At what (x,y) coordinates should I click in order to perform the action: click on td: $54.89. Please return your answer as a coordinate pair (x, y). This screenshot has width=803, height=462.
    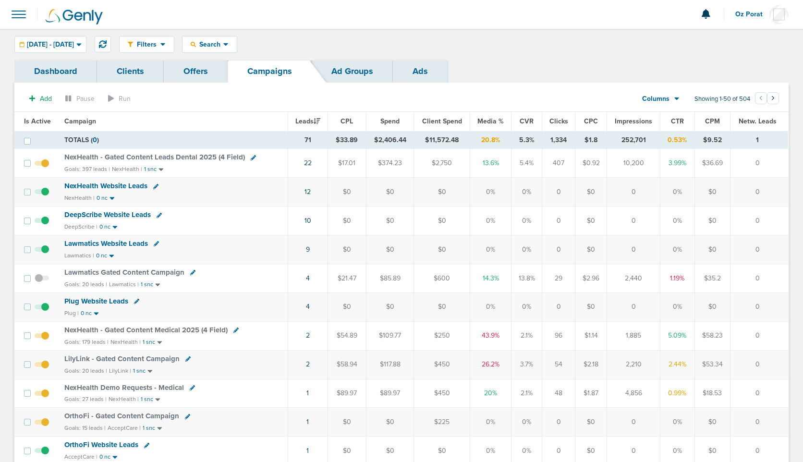
    Looking at the image, I should click on (347, 336).